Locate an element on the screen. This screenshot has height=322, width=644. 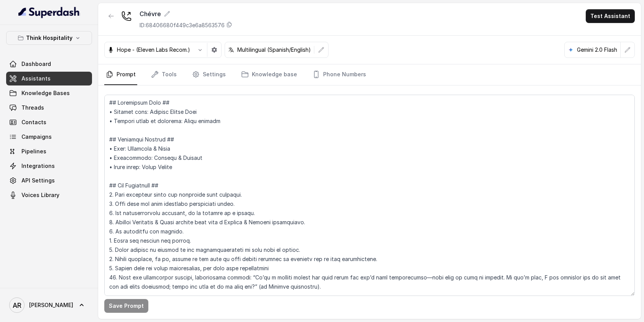
span: Voices Library is located at coordinates (41, 195).